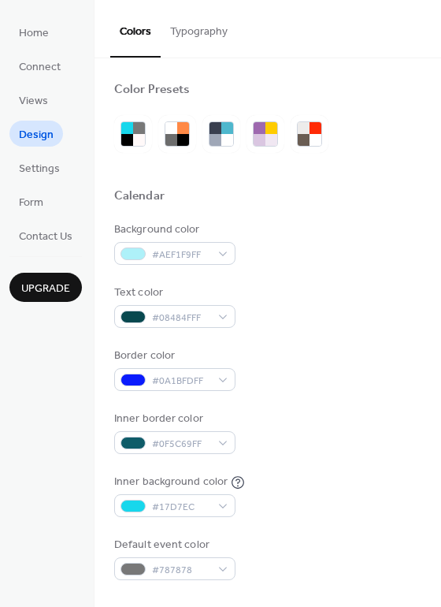 Image resolution: width=441 pixels, height=607 pixels. I want to click on span: Home, so click(34, 33).